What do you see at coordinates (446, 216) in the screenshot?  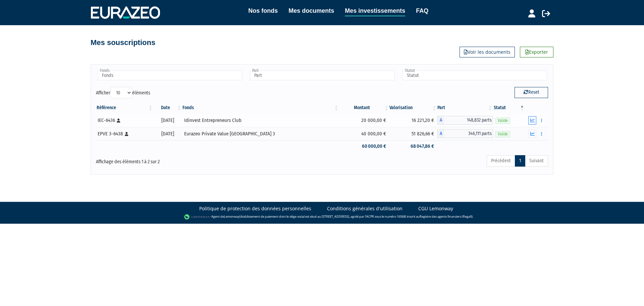 I see `a: Registre des agents financiers (Regafi)` at bounding box center [446, 216].